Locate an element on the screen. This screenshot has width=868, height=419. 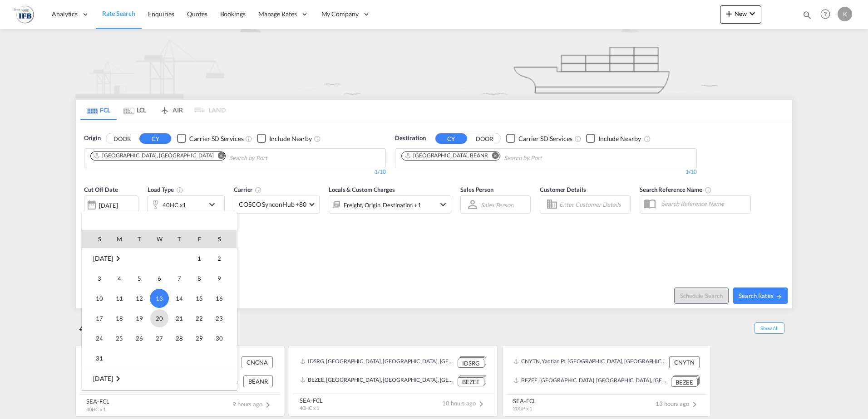
td: Monday August 4 2025 is located at coordinates (119, 279).